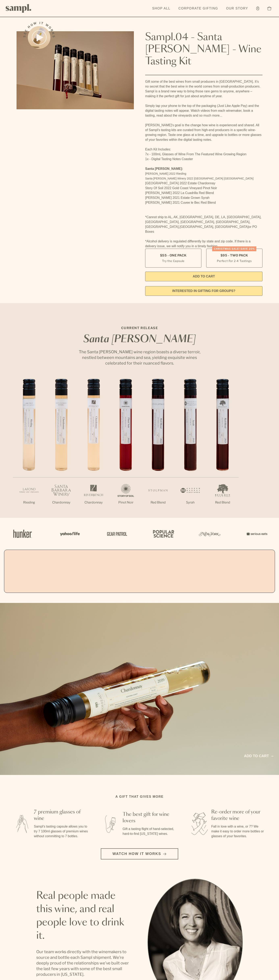  I want to click on h3: The best gift for wine lovers, so click(150, 818).